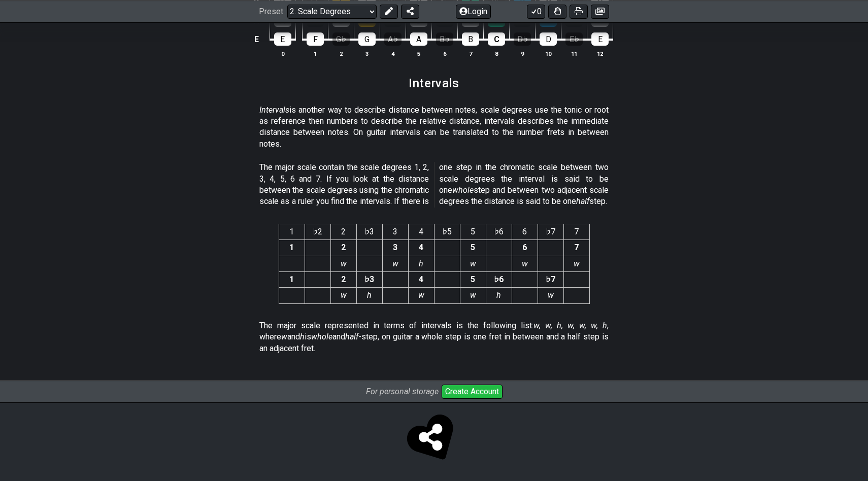 This screenshot has height=481, width=868. I want to click on strong: 6, so click(524, 247).